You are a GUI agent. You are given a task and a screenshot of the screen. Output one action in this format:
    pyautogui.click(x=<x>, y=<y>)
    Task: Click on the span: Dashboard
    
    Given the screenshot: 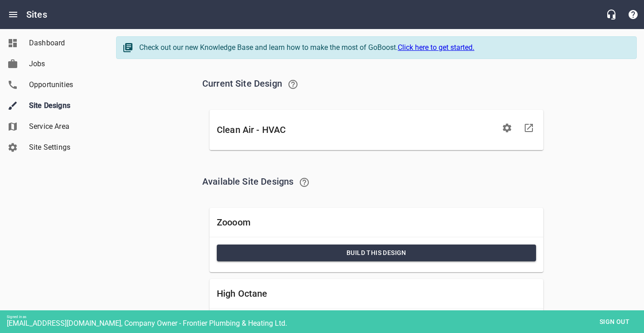 What is the action you would take?
    pyautogui.click(x=64, y=43)
    